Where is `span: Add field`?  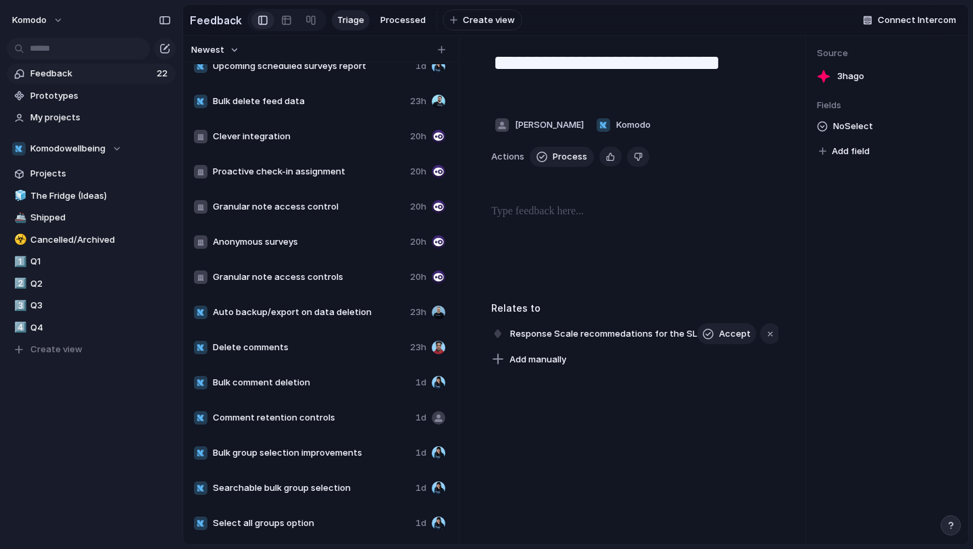
span: Add field is located at coordinates (851, 151).